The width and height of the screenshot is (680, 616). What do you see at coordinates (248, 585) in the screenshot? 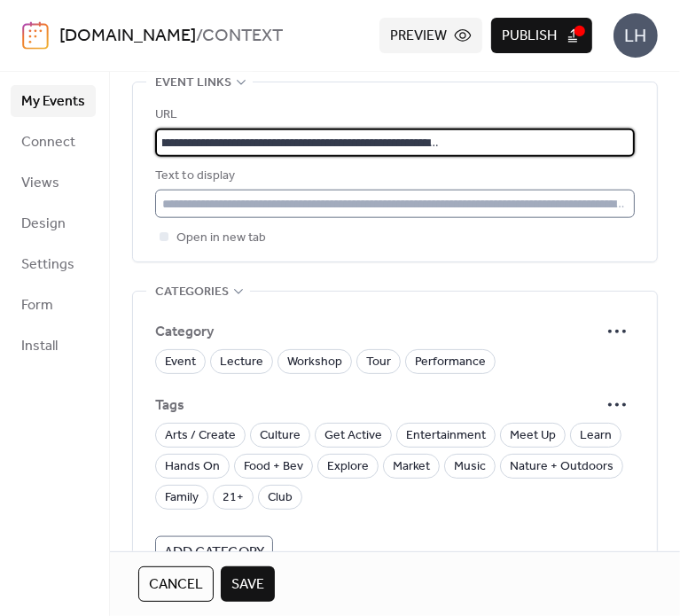
I see `span: Save` at bounding box center [248, 585].